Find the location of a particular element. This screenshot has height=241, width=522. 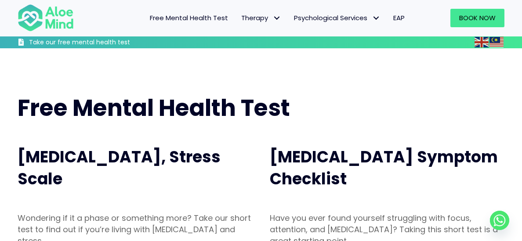

span: EAP is located at coordinates (399, 18).